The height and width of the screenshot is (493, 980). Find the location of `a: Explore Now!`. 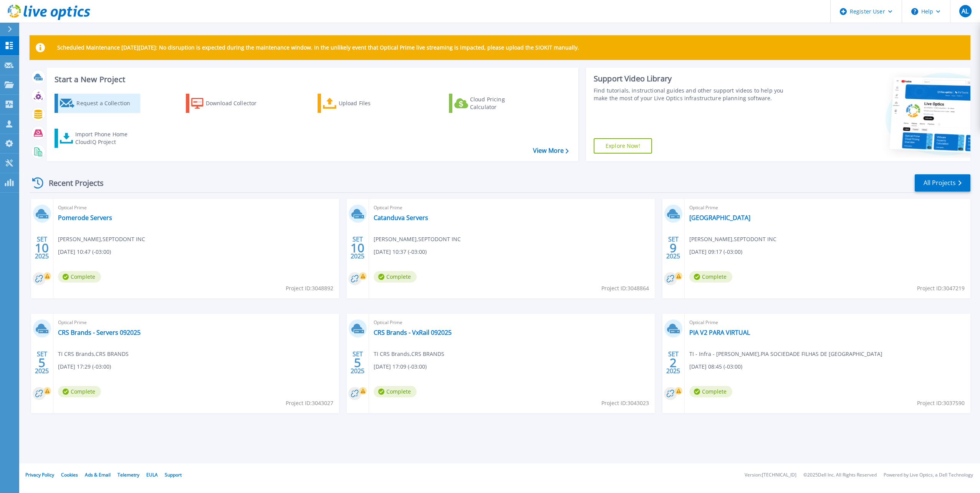

a: Explore Now! is located at coordinates (623, 146).